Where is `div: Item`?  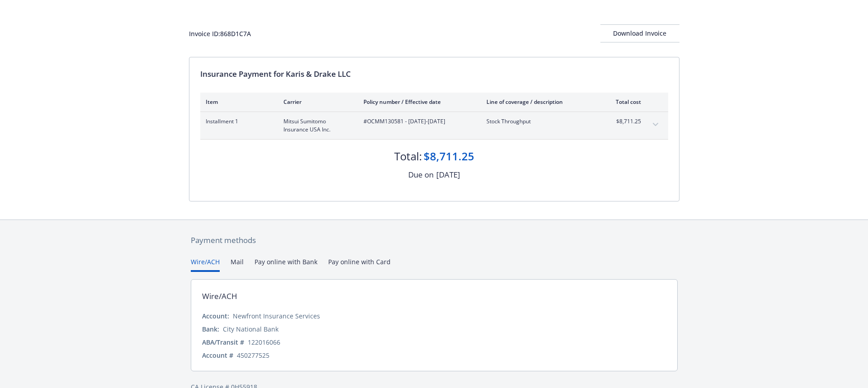
div: Item is located at coordinates (237, 102).